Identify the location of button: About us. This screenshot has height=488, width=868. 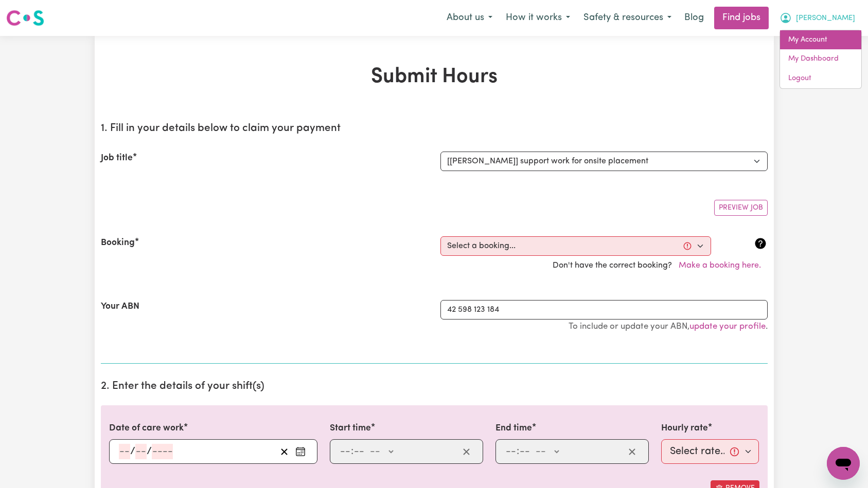
(469, 18).